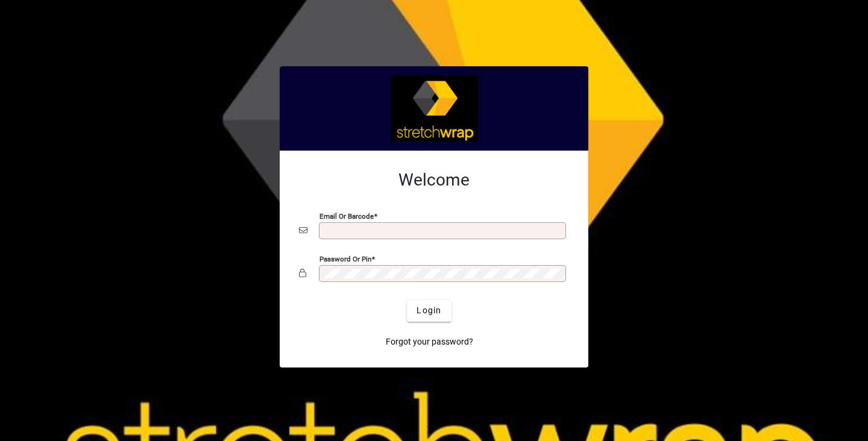  What do you see at coordinates (345, 258) in the screenshot?
I see `mat-label: Password or Pin` at bounding box center [345, 258].